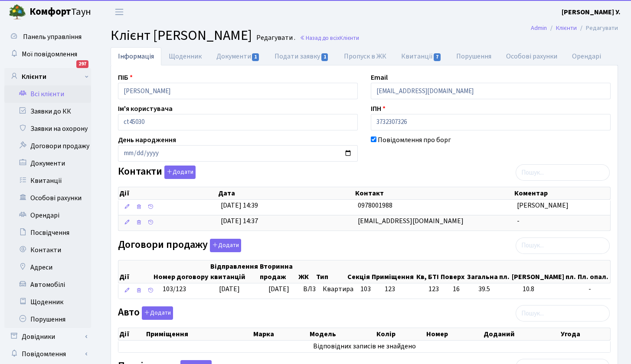 The width and height of the screenshot is (631, 364). I want to click on li: Редагувати, so click(597, 28).